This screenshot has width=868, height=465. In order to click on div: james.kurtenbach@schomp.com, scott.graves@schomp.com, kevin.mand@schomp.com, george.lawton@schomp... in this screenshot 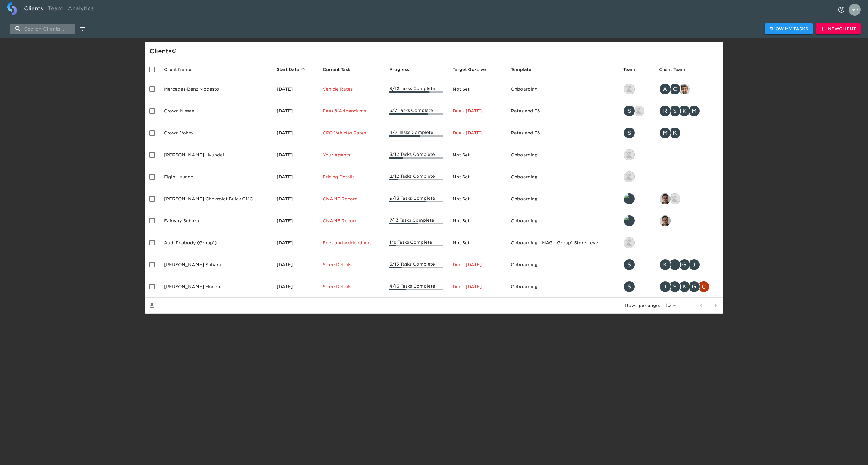, I will do `click(688, 287)`.